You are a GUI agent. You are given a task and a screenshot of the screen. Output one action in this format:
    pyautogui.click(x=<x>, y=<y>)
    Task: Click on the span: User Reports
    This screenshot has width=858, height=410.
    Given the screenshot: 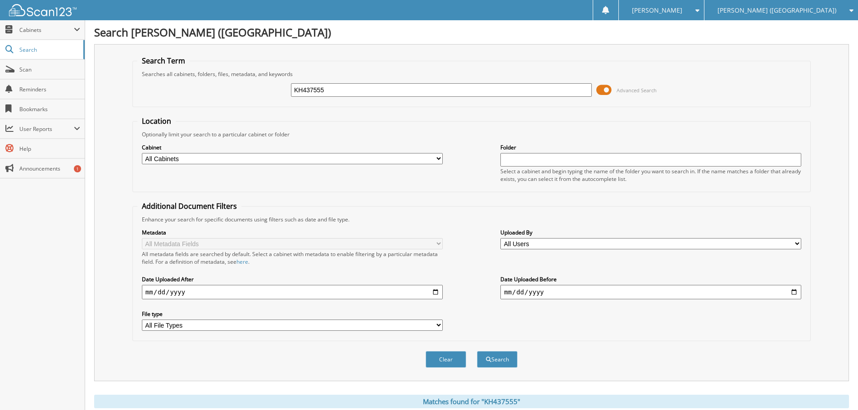 What is the action you would take?
    pyautogui.click(x=46, y=129)
    